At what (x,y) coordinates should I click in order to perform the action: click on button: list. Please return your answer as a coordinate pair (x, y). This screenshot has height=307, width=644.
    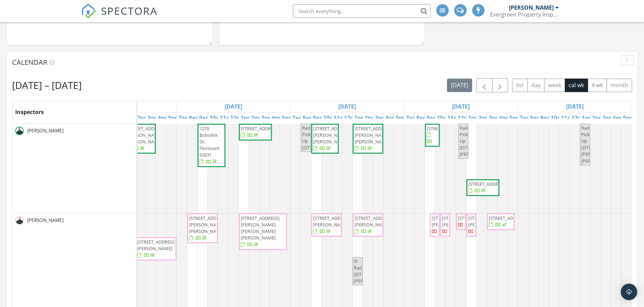
    Looking at the image, I should click on (520, 85).